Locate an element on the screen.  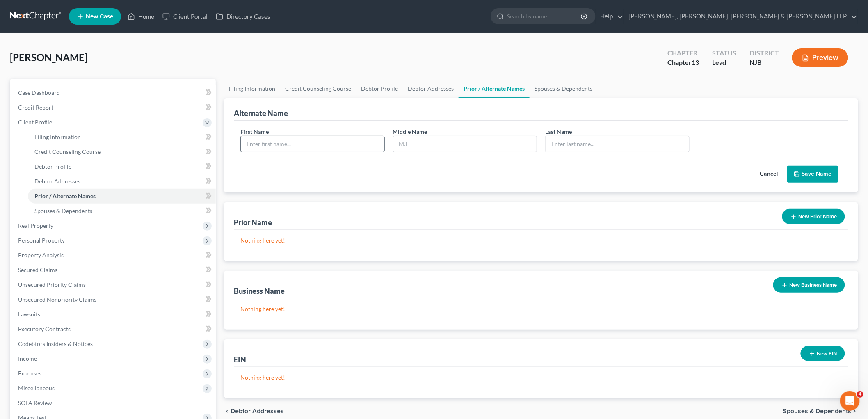
span: Filing Information is located at coordinates (57, 137).